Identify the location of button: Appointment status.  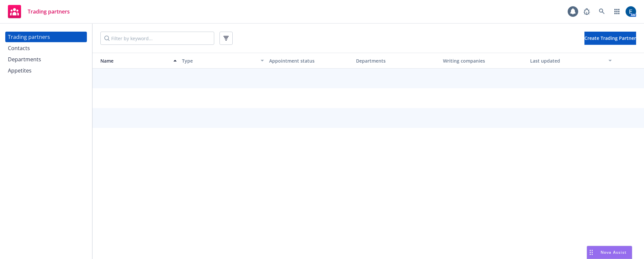
(310, 61).